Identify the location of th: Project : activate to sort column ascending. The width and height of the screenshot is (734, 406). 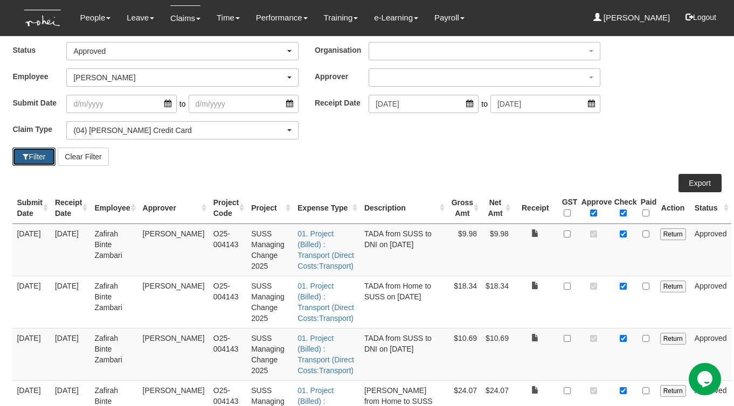
(270, 208).